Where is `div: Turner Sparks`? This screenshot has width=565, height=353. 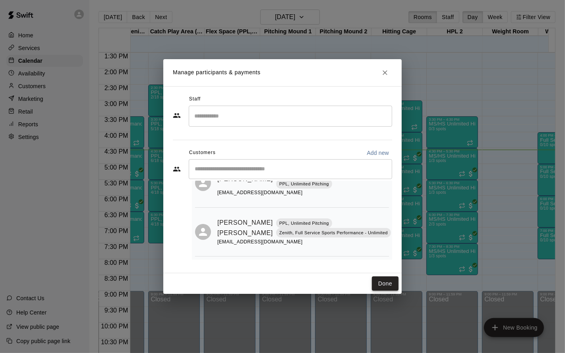 div: Turner Sparks is located at coordinates (203, 232).